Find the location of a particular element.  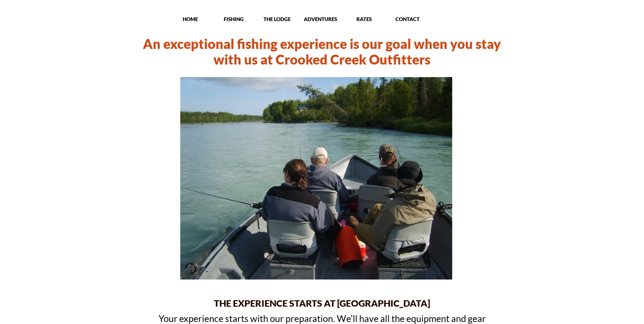

h1: An exceptional fishing experience is our goal when you stay with us at Crooked Creek Outfitters is located at coordinates (322, 52).